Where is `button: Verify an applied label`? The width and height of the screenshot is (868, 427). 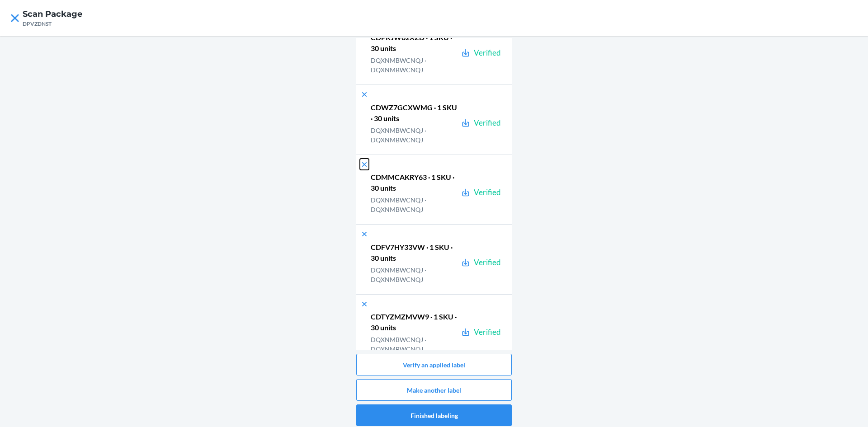
button: Verify an applied label is located at coordinates (434, 365).